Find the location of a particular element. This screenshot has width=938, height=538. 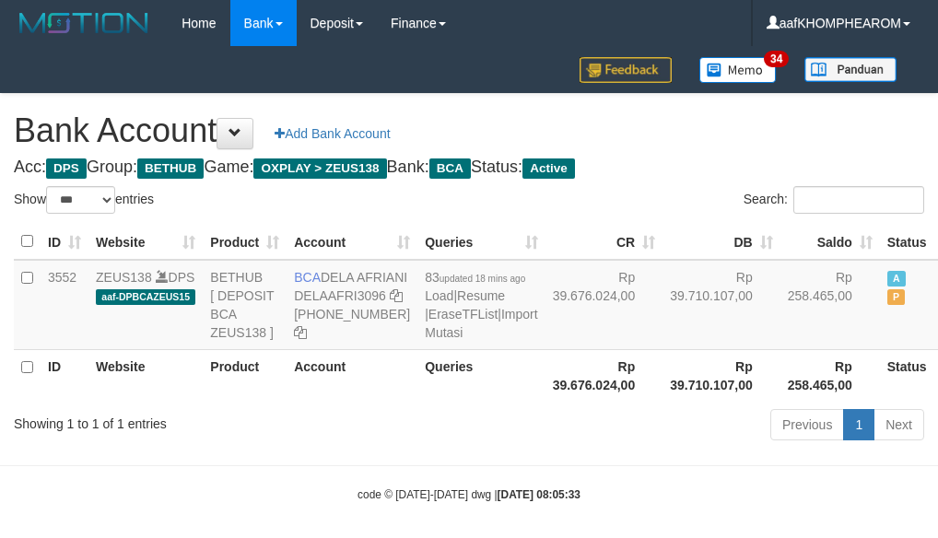

div: Showing 1 to 1 of 1 entries is located at coordinates (195, 420).